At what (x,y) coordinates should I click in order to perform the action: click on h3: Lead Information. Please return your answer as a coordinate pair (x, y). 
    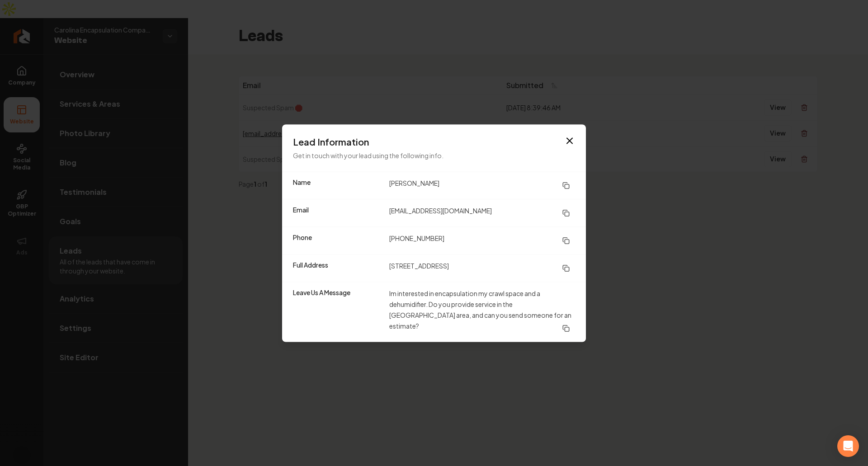
    Looking at the image, I should click on (434, 142).